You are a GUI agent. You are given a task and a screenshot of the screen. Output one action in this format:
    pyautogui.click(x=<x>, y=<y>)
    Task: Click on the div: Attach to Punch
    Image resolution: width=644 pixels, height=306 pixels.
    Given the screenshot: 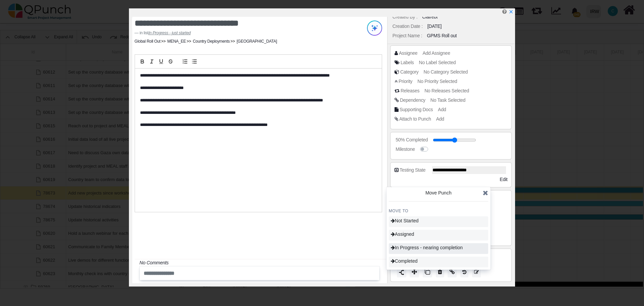 What is the action you would take?
    pyautogui.click(x=415, y=119)
    